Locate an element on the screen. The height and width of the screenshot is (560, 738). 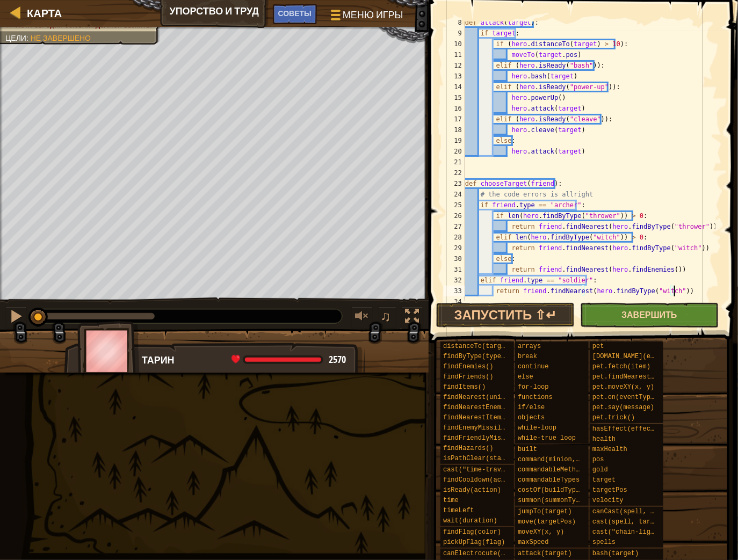
span: target is located at coordinates (604, 480).